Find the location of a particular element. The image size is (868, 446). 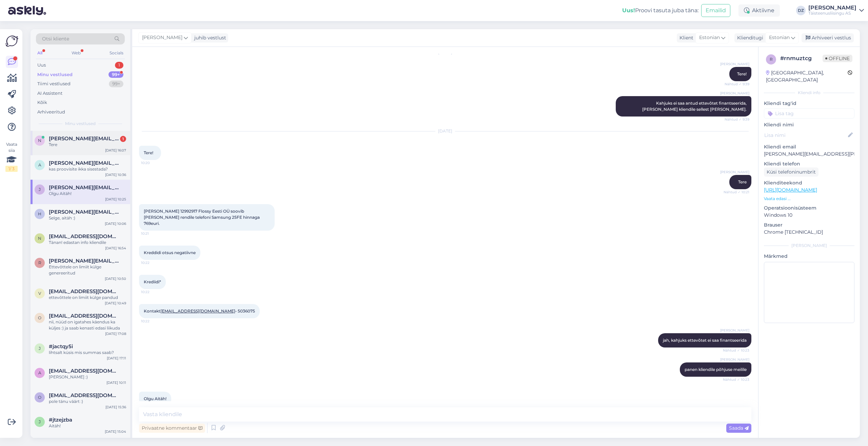

div: Tere is located at coordinates (88, 145).